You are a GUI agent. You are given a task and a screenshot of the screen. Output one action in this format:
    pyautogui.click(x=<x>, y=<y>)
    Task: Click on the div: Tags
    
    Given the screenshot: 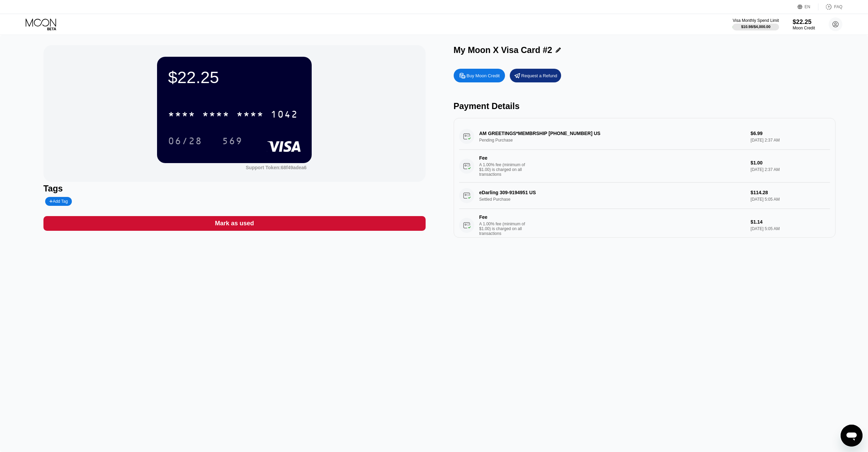 What is the action you would take?
    pyautogui.click(x=235, y=188)
    